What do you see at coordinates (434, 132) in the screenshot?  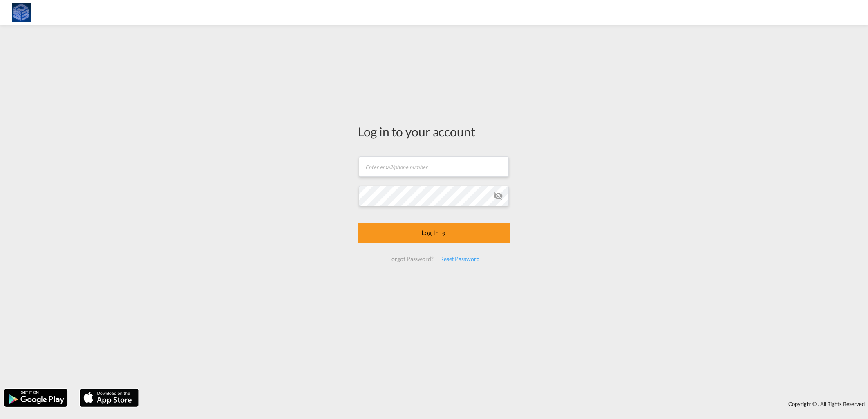 I see `div: Log in to your account` at bounding box center [434, 132].